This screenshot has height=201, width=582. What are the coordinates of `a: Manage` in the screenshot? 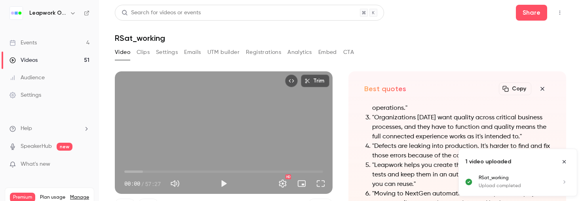 It's located at (80, 197).